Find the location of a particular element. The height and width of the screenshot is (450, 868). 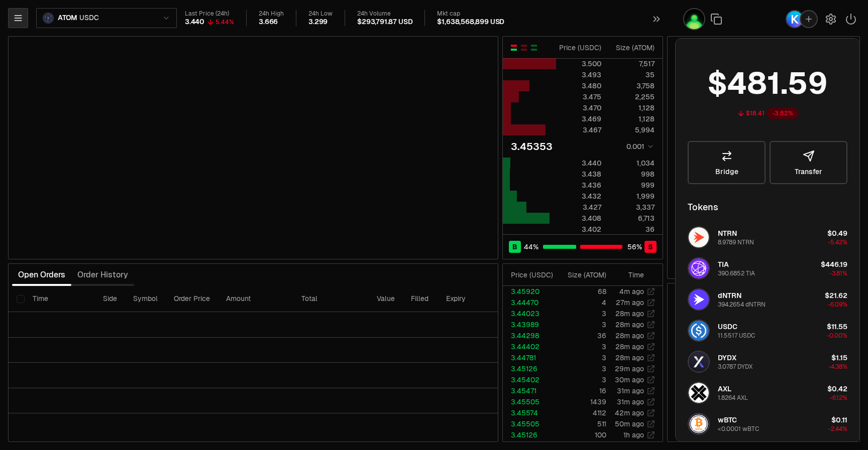

div: 3.475 is located at coordinates (579, 97).